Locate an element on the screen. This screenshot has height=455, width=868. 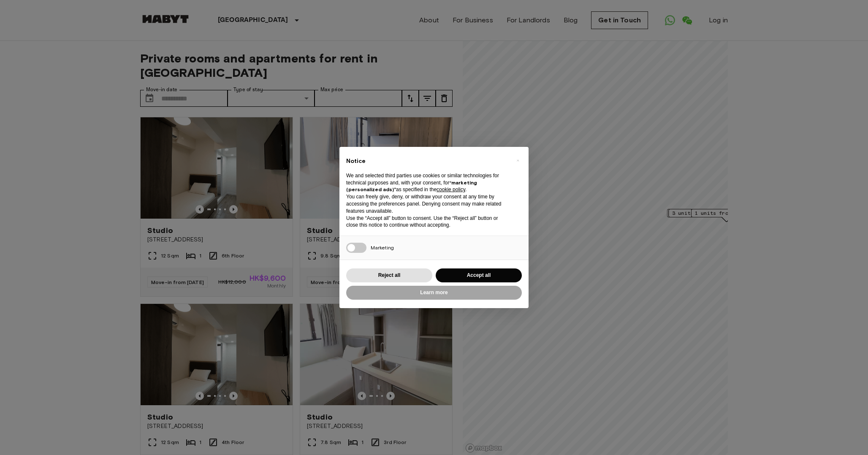
button: Accept all is located at coordinates (479, 275).